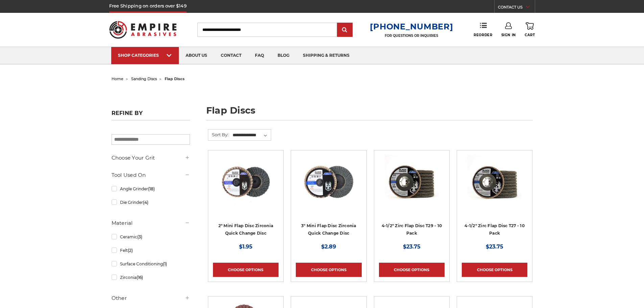 This screenshot has width=644, height=308. What do you see at coordinates (151, 298) in the screenshot?
I see `div: Other` at bounding box center [151, 298].